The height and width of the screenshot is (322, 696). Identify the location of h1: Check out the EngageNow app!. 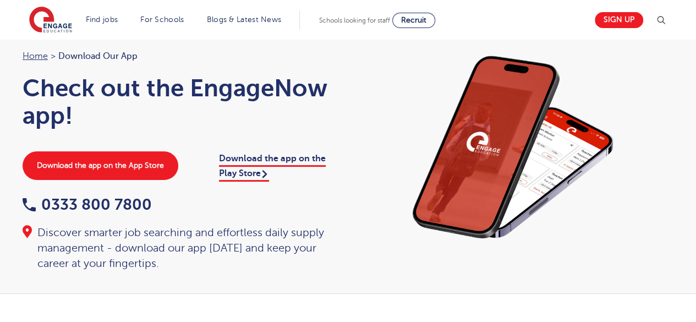
(180, 102).